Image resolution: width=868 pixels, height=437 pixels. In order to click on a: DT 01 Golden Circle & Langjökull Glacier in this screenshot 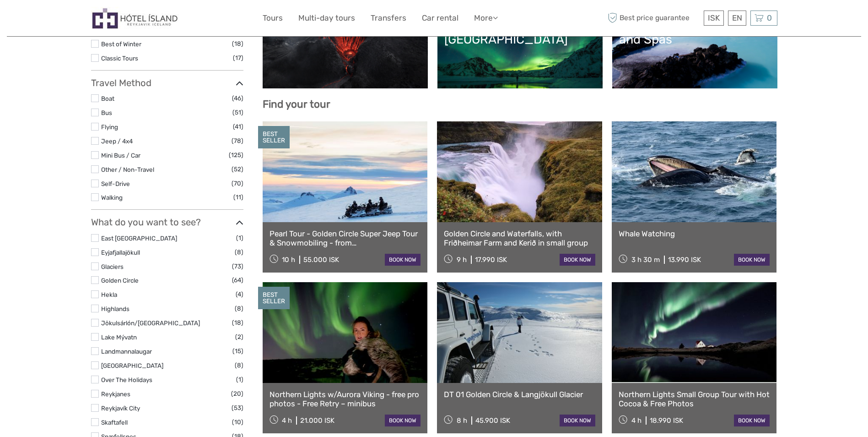, I will do `click(519, 395)`.